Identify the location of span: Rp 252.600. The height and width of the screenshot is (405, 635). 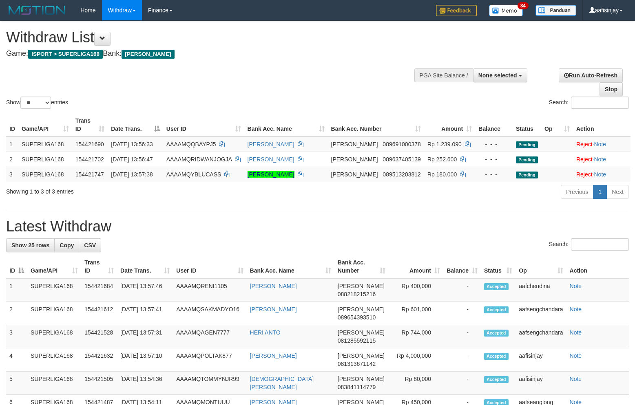
(442, 159).